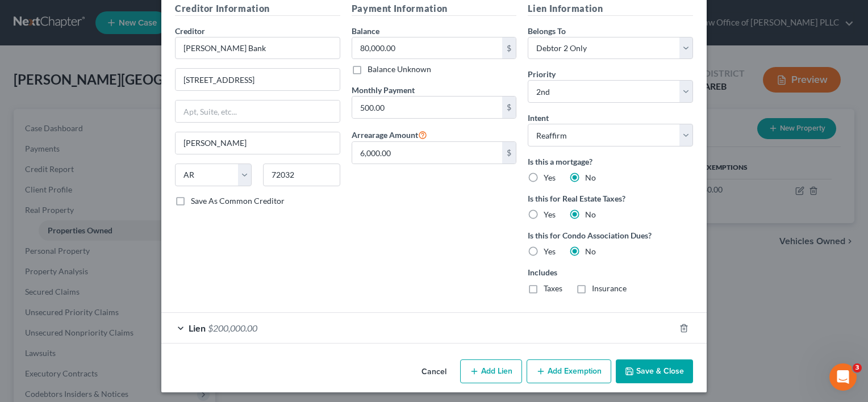 The height and width of the screenshot is (402, 868). What do you see at coordinates (610, 8) in the screenshot?
I see `h5: Lien Information` at bounding box center [610, 8].